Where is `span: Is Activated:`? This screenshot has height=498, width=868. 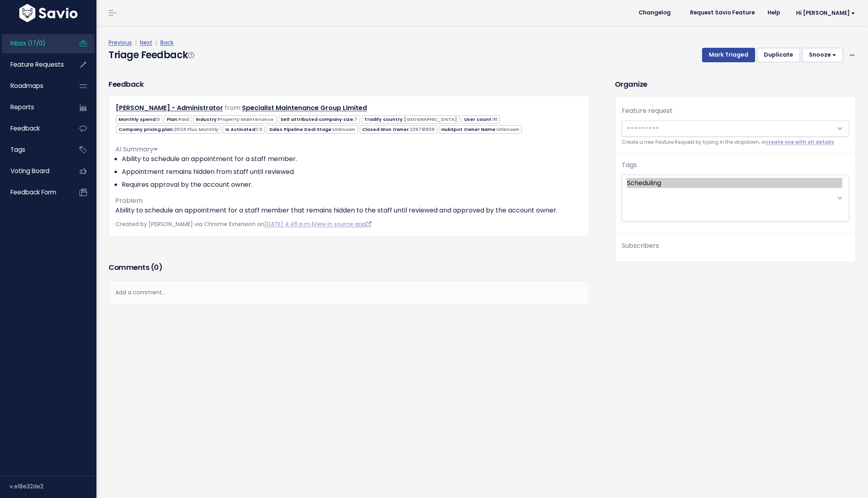
span: Is Activated: is located at coordinates (243, 129).